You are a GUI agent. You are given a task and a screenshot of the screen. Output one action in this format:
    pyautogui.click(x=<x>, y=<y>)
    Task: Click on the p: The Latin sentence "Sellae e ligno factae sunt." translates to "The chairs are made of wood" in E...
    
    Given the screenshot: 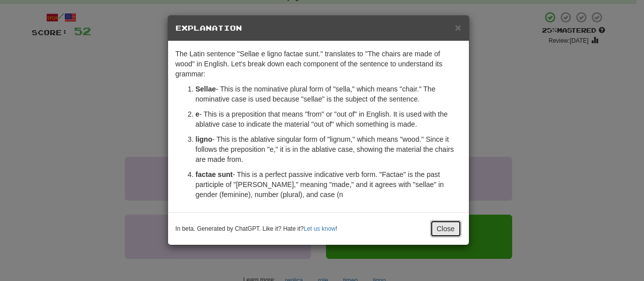 What is the action you would take?
    pyautogui.click(x=318, y=64)
    